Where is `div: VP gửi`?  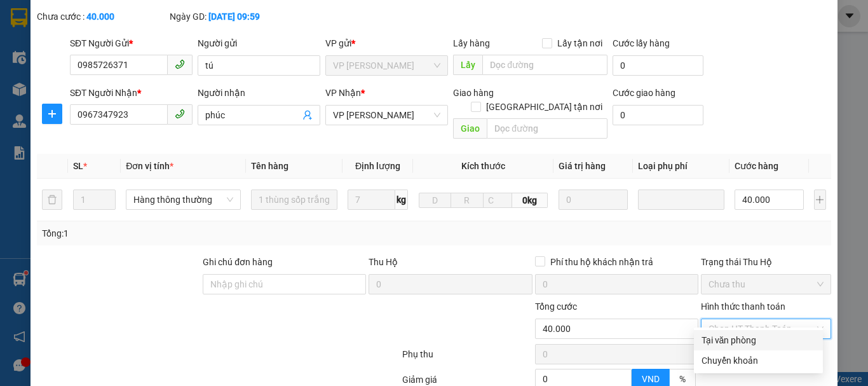 div: VP gửi is located at coordinates (386, 43).